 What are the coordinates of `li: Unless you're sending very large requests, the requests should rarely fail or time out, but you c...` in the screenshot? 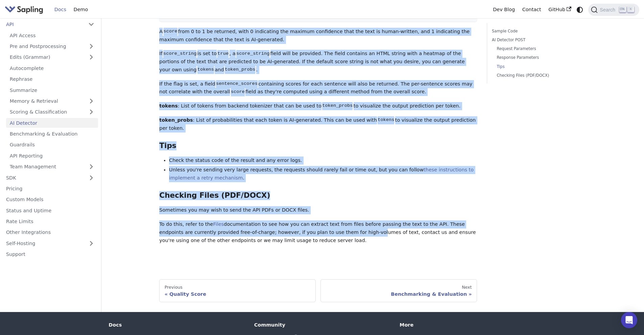 It's located at (323, 174).